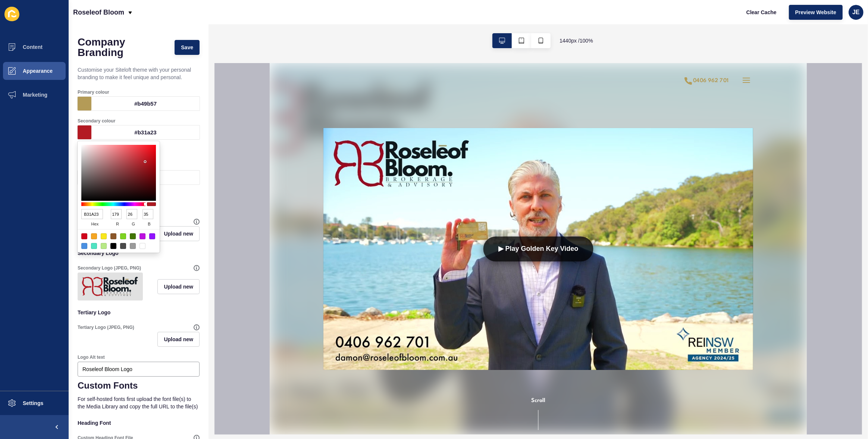 The height and width of the screenshot is (439, 868). Describe the element at coordinates (123, 236) in the screenshot. I see `div: #7ED321` at that location.